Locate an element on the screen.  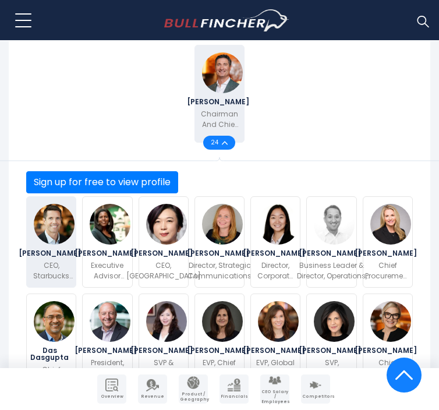
img: Das Dasgupta is located at coordinates (54, 321).